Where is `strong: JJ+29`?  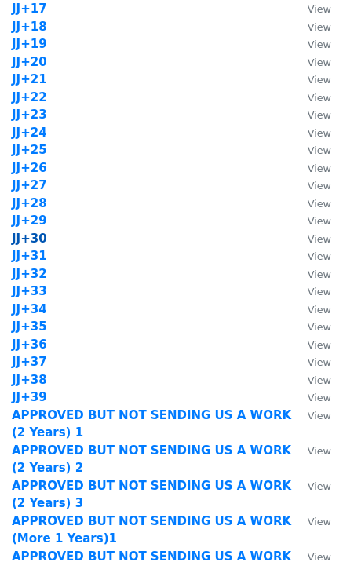 strong: JJ+29 is located at coordinates (29, 221).